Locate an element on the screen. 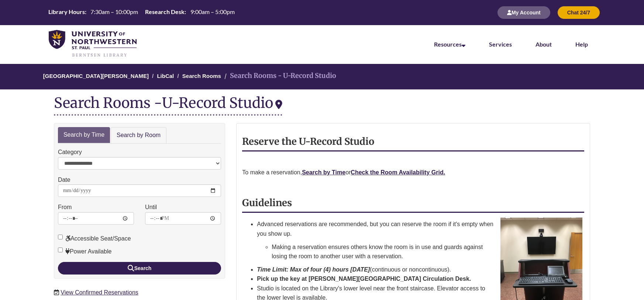 Image resolution: width=644 pixels, height=300 pixels. table: Hours Today is located at coordinates (142, 12).